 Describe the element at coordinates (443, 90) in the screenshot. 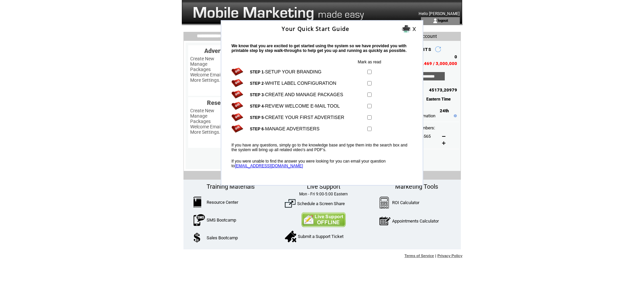

I see `span: 45173,20979` at that location.